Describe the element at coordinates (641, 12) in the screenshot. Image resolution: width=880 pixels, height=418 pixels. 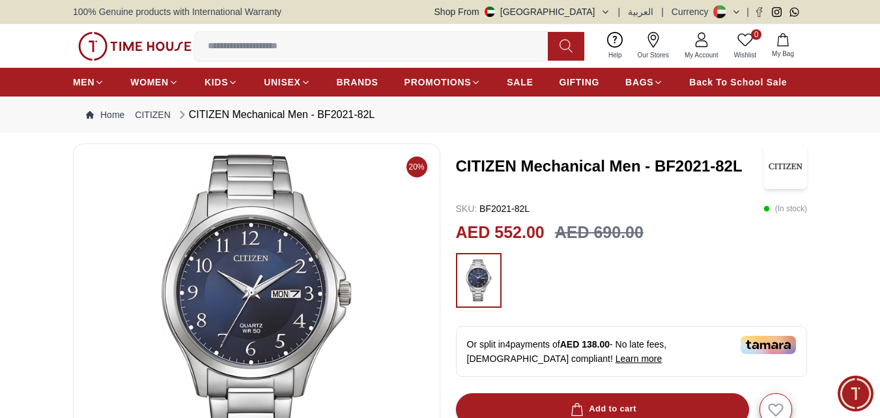
I see `span: العربية` at that location.